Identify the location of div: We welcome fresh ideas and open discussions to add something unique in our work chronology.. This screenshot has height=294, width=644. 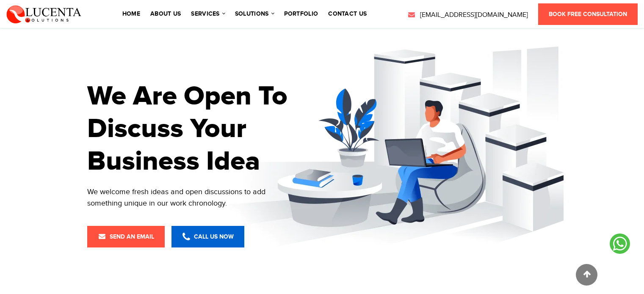
(180, 198).